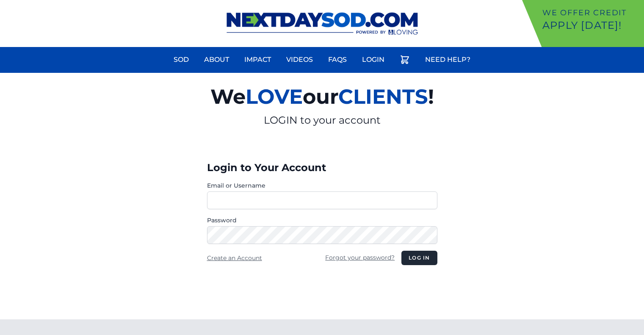 The width and height of the screenshot is (644, 335). Describe the element at coordinates (181, 60) in the screenshot. I see `a: Sod` at that location.